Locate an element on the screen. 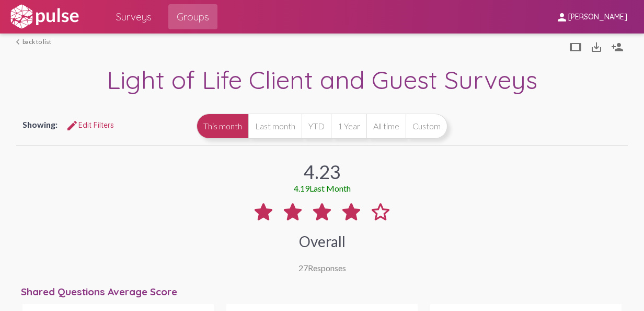 The image size is (644, 311). mat-icon: person is located at coordinates (563, 17).